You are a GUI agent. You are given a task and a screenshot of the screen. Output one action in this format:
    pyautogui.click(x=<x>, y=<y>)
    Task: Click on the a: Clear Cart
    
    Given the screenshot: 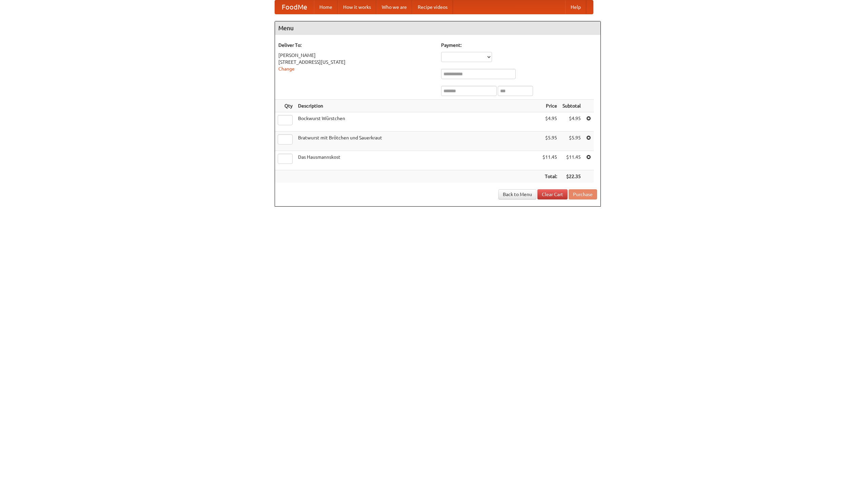 What is the action you would take?
    pyautogui.click(x=552, y=195)
    